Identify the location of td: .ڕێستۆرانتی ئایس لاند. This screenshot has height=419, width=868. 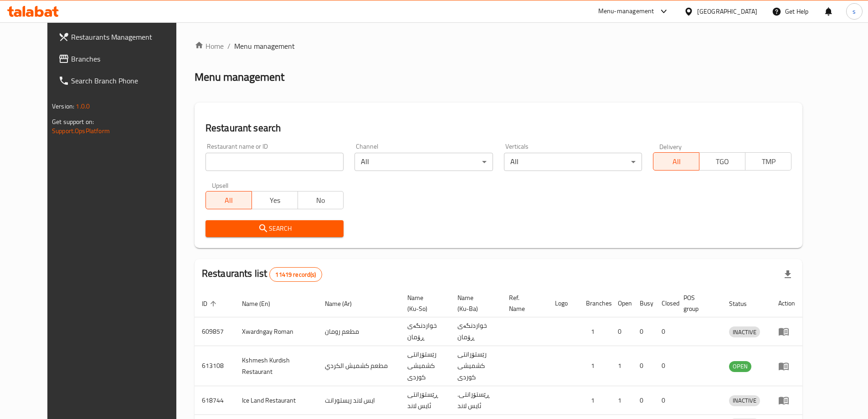
(476, 400).